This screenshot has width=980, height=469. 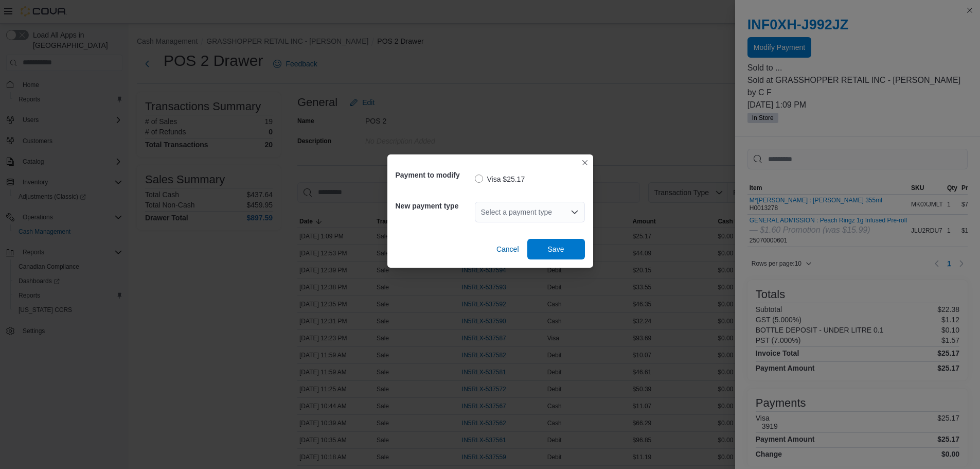 What do you see at coordinates (575, 212) in the screenshot?
I see `button: Open list of options` at bounding box center [575, 212].